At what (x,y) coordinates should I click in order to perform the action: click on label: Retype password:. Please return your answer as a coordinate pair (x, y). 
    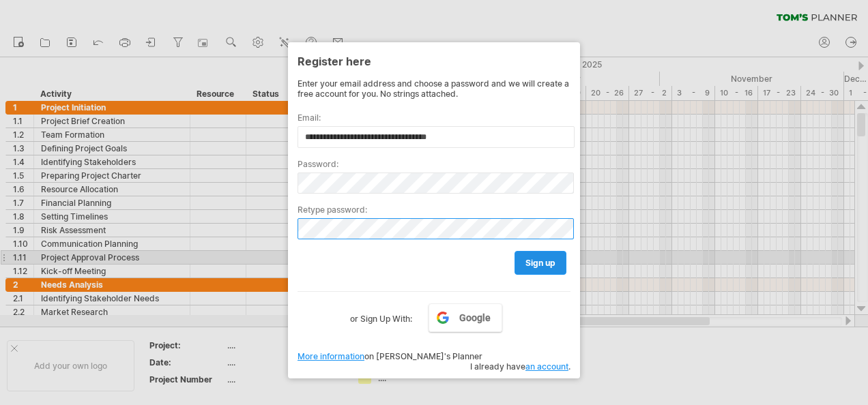
    Looking at the image, I should click on (434, 209).